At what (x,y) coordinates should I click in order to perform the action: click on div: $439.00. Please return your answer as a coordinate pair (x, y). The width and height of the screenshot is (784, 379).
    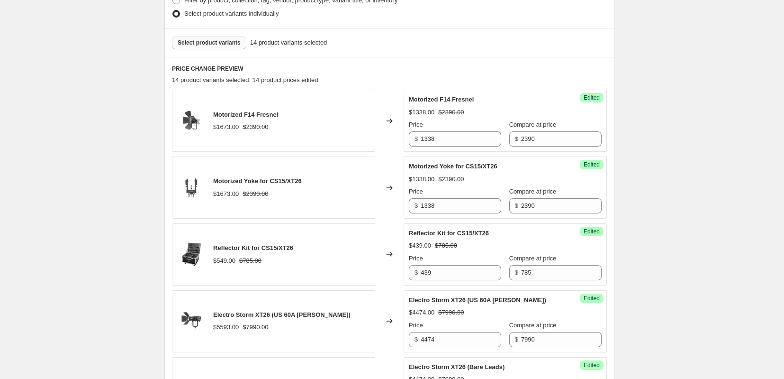
    Looking at the image, I should click on (420, 246).